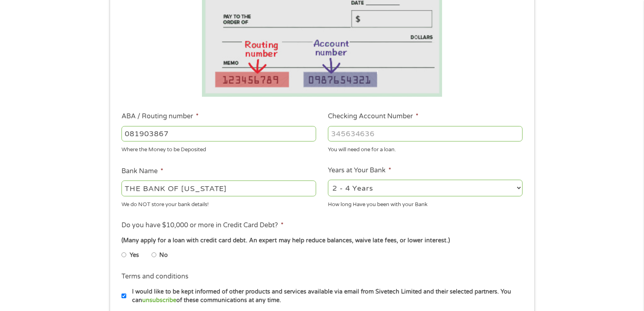 The width and height of the screenshot is (644, 311). What do you see at coordinates (373, 116) in the screenshot?
I see `label: Checking Account Number` at bounding box center [373, 116].